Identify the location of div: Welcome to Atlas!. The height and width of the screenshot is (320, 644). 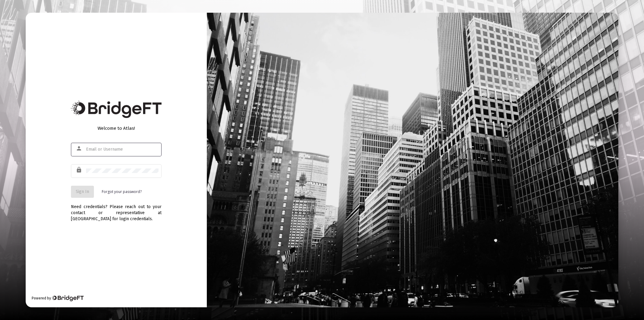
(116, 128).